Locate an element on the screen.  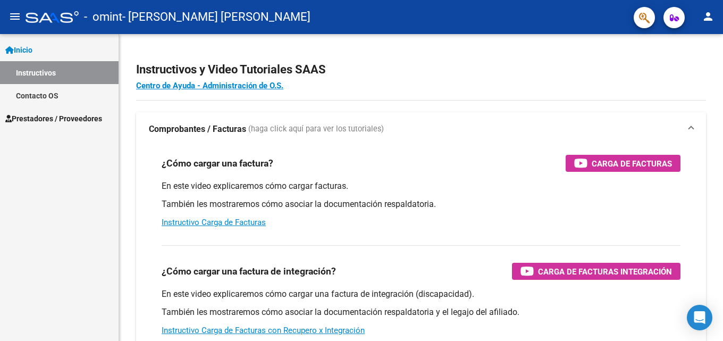
p: También les mostraremos cómo asociar la documentación respaldatoria y el legajo del afiliado. is located at coordinates (421, 312).